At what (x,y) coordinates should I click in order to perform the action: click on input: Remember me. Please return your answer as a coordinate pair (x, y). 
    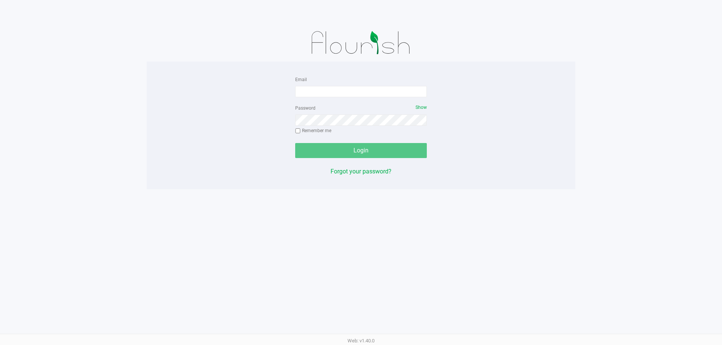
    Looking at the image, I should click on (298, 131).